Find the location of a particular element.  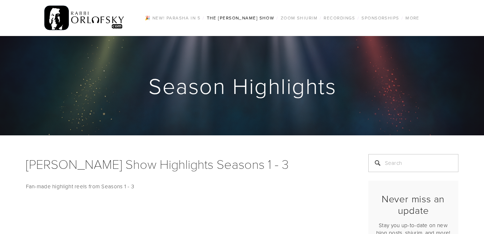

a: Recordings is located at coordinates (339, 18).